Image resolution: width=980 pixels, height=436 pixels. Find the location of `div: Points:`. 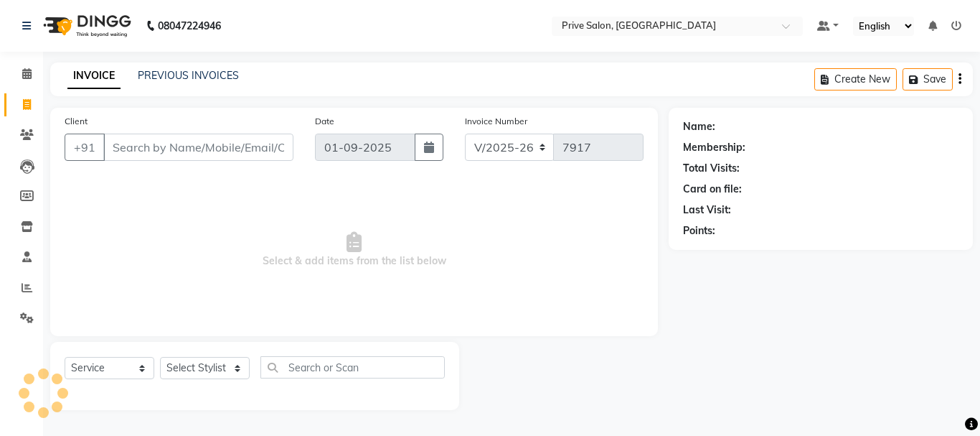

div: Points: is located at coordinates (699, 231).